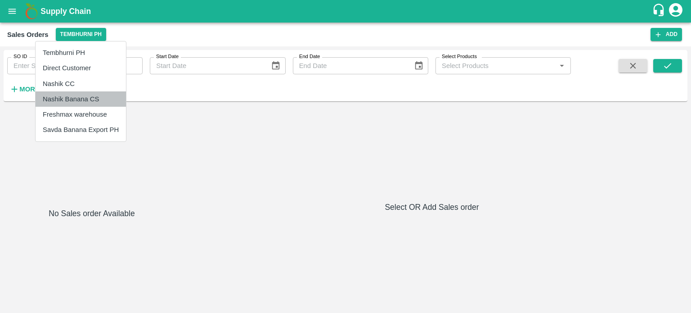 This screenshot has height=313, width=691. I want to click on li: Direct Customer, so click(81, 68).